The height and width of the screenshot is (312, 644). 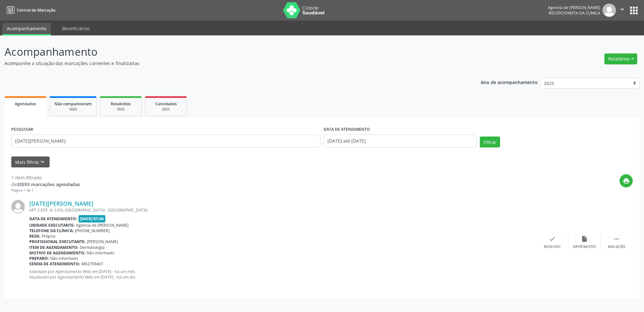 What do you see at coordinates (43, 162) in the screenshot?
I see `i: keyboard_arrow_down` at bounding box center [43, 162].